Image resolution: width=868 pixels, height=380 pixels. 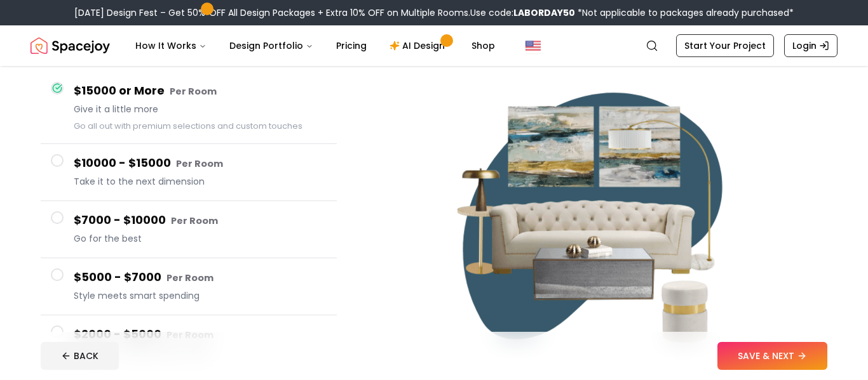 What do you see at coordinates (200, 163) in the screenshot?
I see `h4: $10000 - $15000` at bounding box center [200, 163].